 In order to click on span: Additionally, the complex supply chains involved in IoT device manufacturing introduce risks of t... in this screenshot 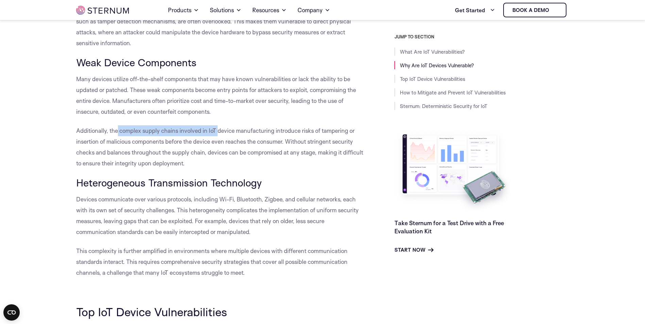, I will do `click(220, 147)`.